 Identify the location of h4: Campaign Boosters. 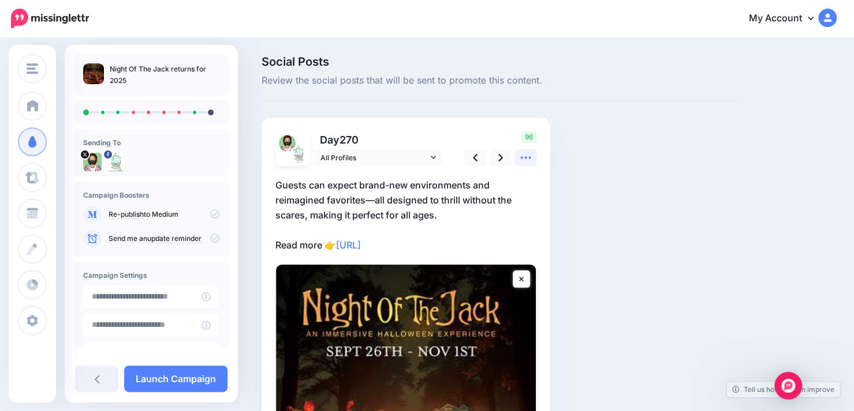
(151, 195).